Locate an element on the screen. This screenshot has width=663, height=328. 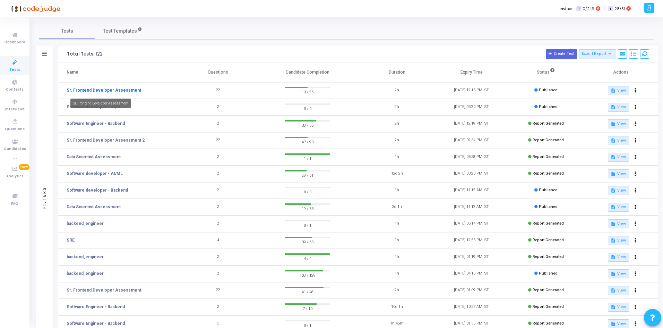
th: Actions is located at coordinates (620, 72).